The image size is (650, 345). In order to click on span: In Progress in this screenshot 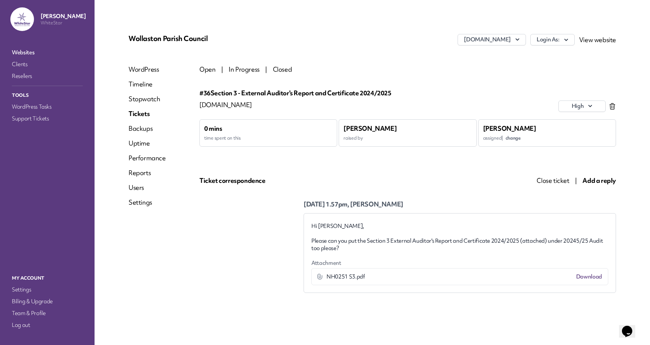, I will do `click(244, 69)`.